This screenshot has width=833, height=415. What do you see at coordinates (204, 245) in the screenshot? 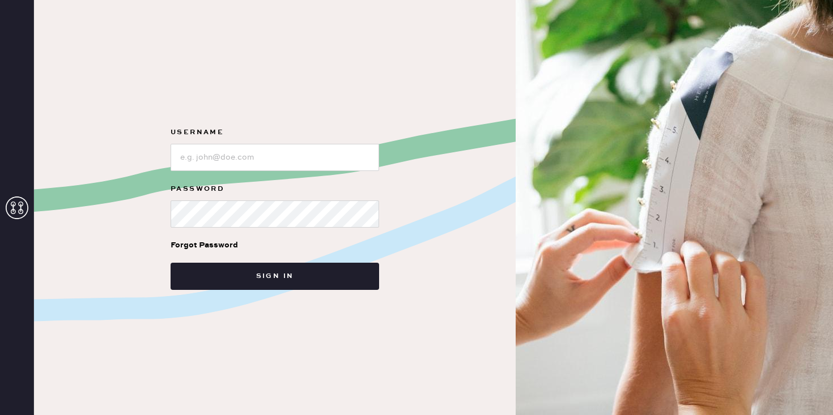
I see `div: Forgot Password` at bounding box center [204, 245].